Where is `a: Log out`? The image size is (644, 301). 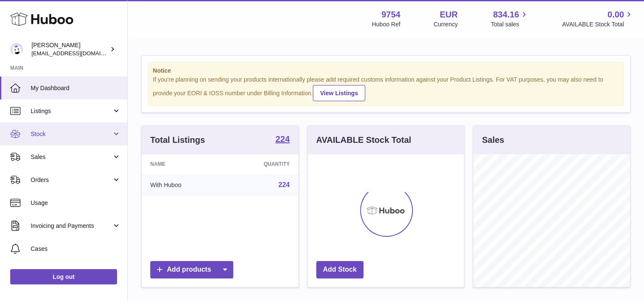 a: Log out is located at coordinates (64, 277).